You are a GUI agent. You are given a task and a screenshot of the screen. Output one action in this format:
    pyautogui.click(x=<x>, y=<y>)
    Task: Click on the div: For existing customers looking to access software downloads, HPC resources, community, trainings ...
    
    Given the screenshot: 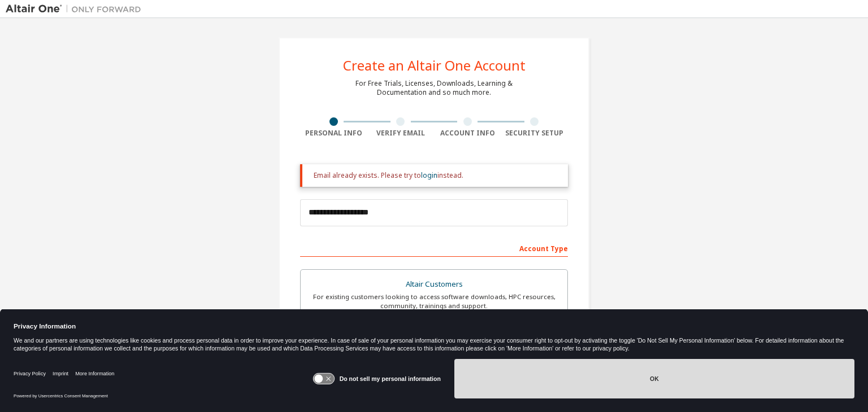 What is the action you would take?
    pyautogui.click(x=434, y=301)
    